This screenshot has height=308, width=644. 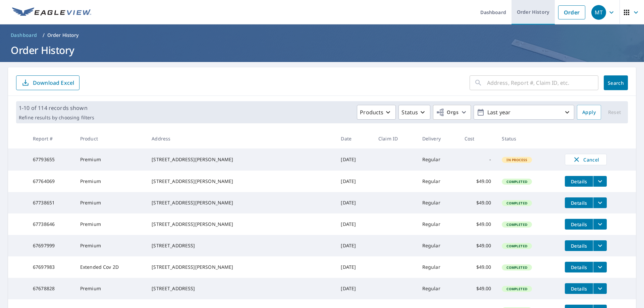 I want to click on td: 67793655, so click(x=51, y=159).